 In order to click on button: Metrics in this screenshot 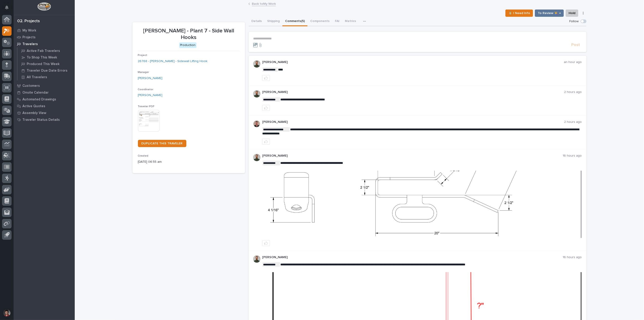, I will do `click(350, 22)`.